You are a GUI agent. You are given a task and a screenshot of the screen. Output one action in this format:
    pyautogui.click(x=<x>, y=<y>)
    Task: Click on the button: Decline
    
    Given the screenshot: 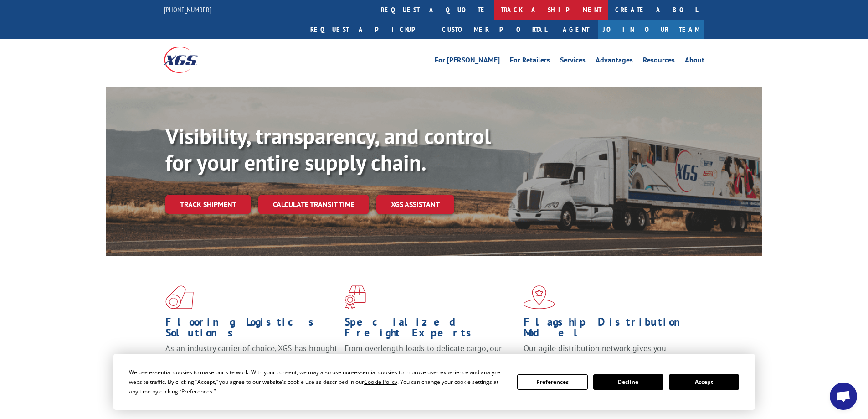 What is the action you would take?
    pyautogui.click(x=628, y=381)
    